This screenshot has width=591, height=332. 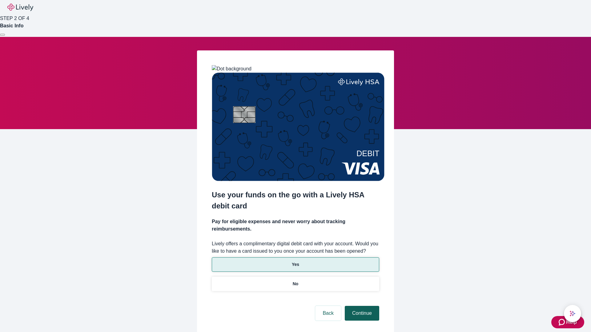 I want to click on button: Back, so click(x=328, y=313).